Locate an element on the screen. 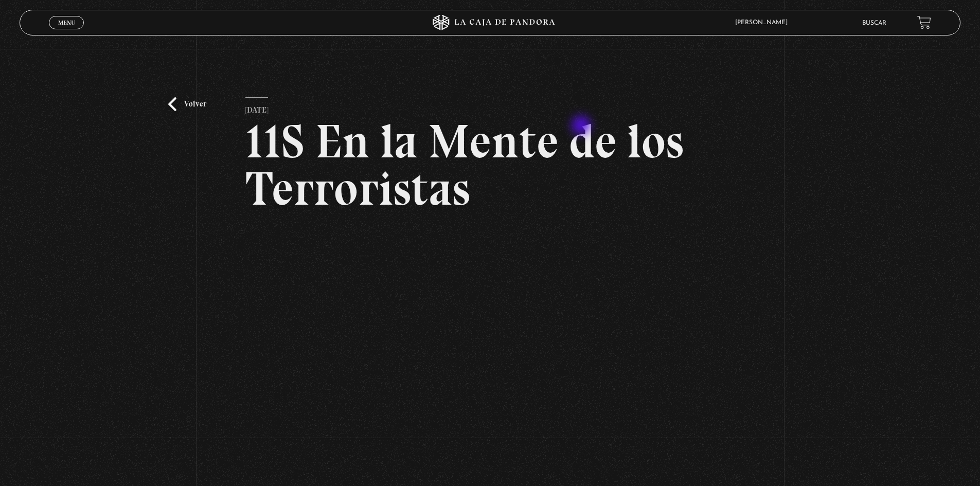 This screenshot has width=980, height=486. span: Menu is located at coordinates (66, 23).